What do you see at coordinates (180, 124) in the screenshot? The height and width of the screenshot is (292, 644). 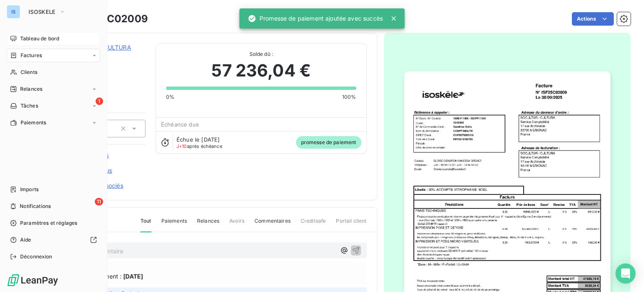 I see `span: Échéance due` at bounding box center [180, 124].